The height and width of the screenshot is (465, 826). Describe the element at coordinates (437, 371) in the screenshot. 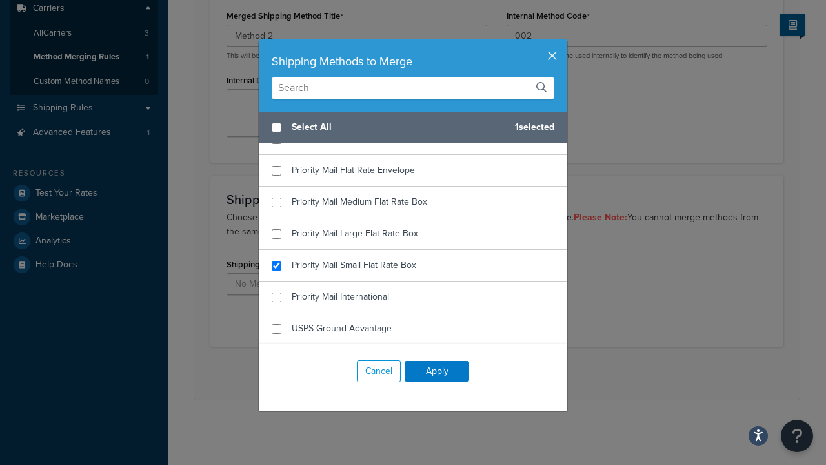

I see `button: Apply` at that location.